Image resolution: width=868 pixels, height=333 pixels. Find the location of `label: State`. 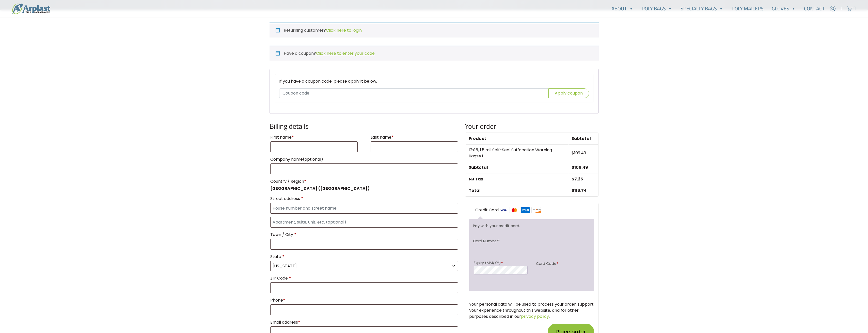

label: State is located at coordinates (364, 257).